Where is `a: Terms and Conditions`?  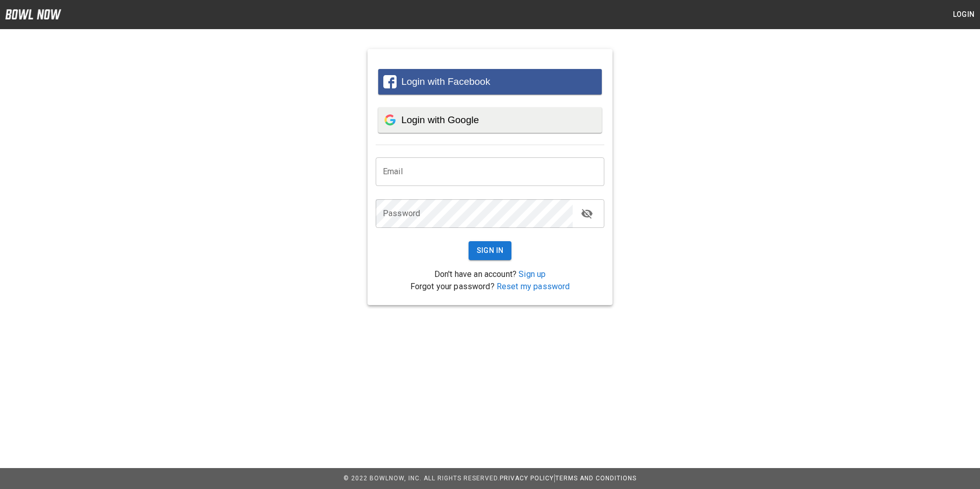 a: Terms and Conditions is located at coordinates (596, 478).